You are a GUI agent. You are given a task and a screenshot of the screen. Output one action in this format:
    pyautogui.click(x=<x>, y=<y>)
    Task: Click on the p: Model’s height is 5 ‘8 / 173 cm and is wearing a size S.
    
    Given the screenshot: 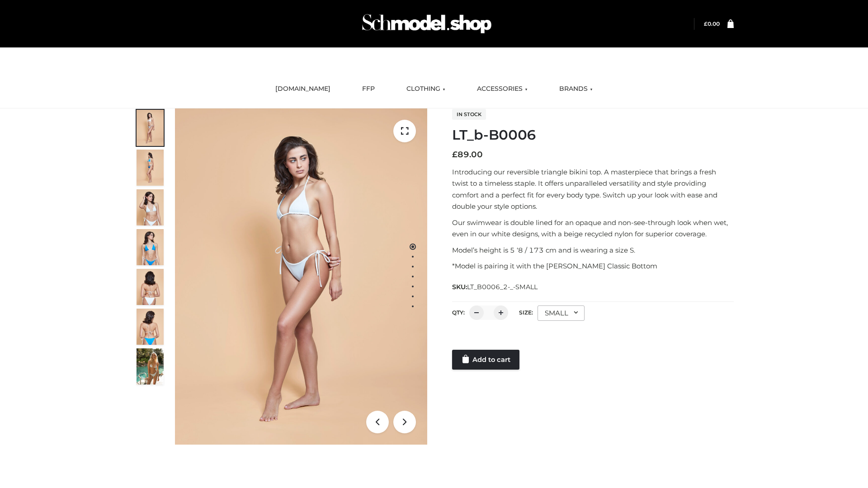 What is the action you would take?
    pyautogui.click(x=593, y=250)
    